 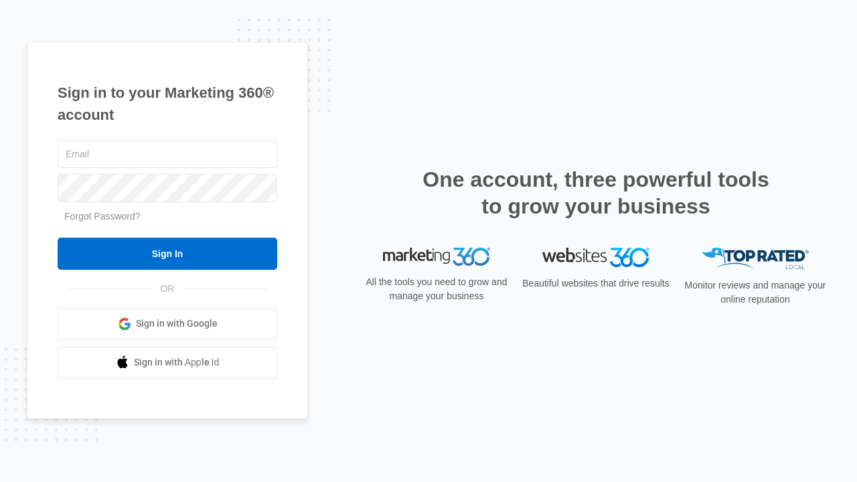 I want to click on img: Websites 360, so click(x=596, y=257).